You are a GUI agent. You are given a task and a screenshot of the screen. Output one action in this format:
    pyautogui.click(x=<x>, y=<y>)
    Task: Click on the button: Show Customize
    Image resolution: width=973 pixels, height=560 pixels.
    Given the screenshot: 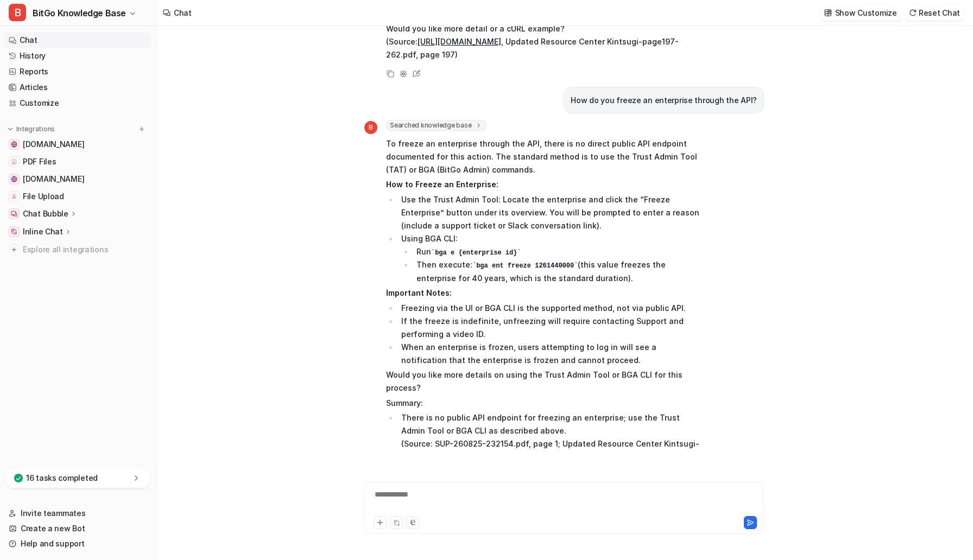 What is the action you would take?
    pyautogui.click(x=861, y=13)
    